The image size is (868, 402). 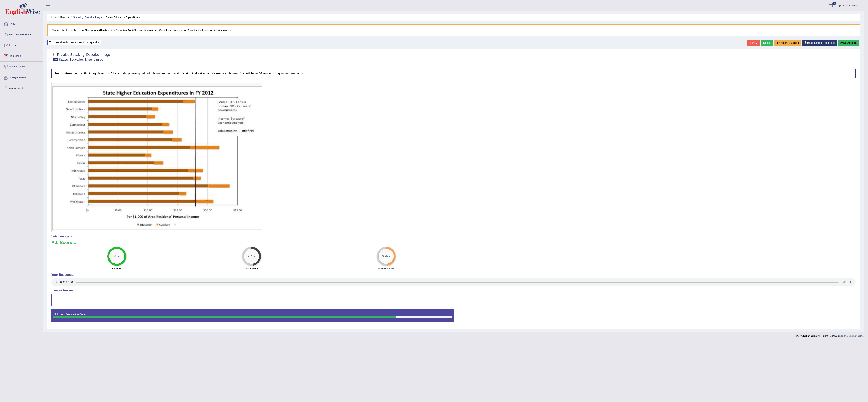 What do you see at coordinates (386, 269) in the screenshot?
I see `label: Pronunciation` at bounding box center [386, 269].